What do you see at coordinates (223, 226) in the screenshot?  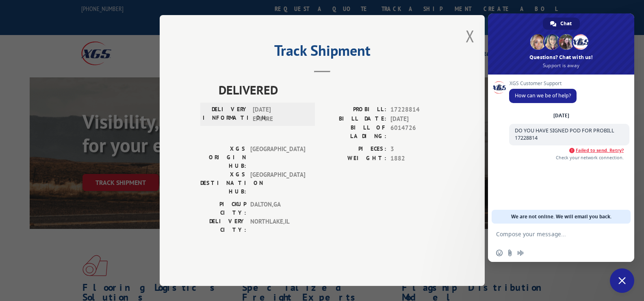 I see `label: DELIVERY CITY:` at bounding box center [223, 226].